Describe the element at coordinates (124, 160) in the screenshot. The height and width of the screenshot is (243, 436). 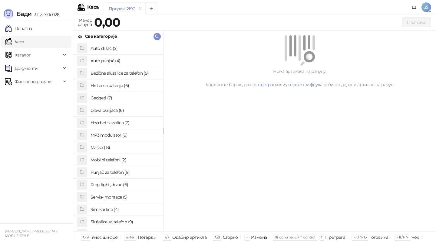
I see `h4: Mobilni telefoni (2)` at that location.